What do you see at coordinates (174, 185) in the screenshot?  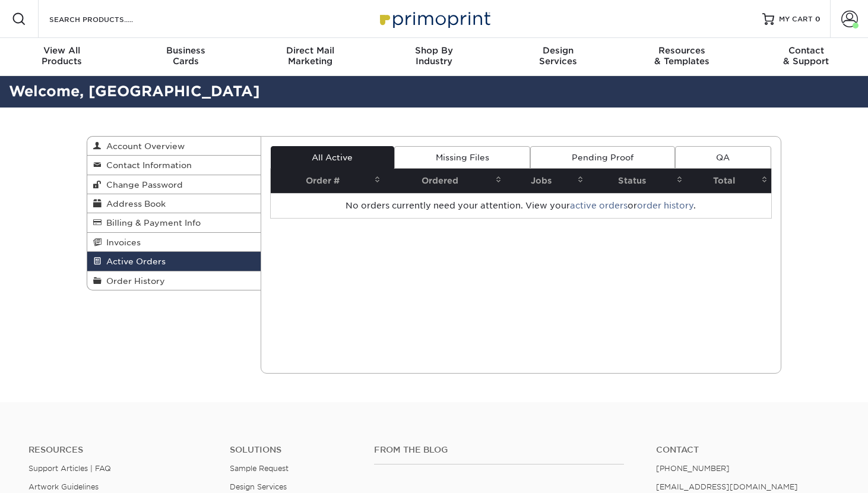 I see `a: Change Password` at bounding box center [174, 185].